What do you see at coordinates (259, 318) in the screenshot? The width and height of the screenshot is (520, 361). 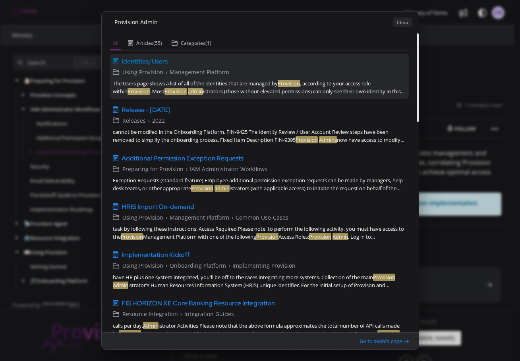 I see `a: FIS HORIZON XE Core Banking Resource IntegrationResource Integration›Integration Guidescalls per ...` at bounding box center [259, 318].